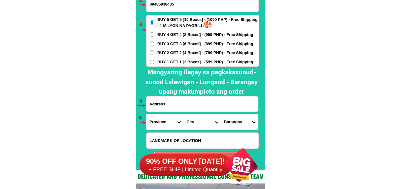 The width and height of the screenshot is (401, 189). Describe the element at coordinates (152, 22) in the screenshot. I see `input: BUY 5 GET 5 [10 Boxes] - (1099 PHP) - Free Shipping - 1 MILYON NA PAGBILI` at that location.